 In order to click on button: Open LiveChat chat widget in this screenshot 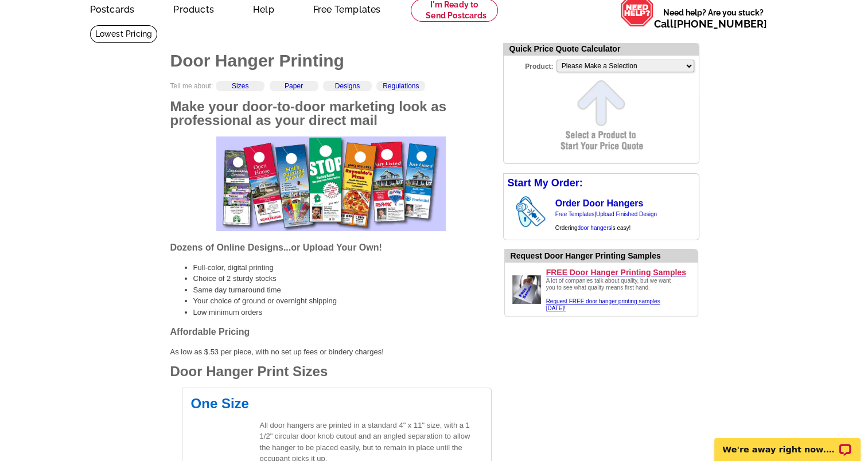, I will do `click(139, 25)`.